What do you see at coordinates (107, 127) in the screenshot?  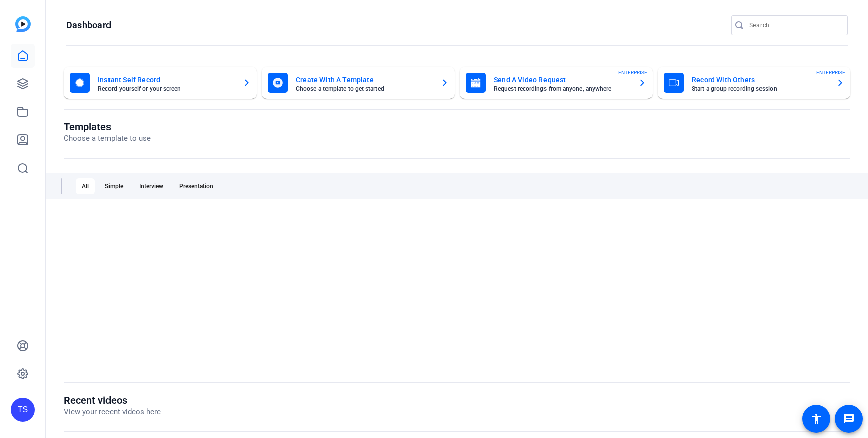 I see `h1: Templates` at bounding box center [107, 127].